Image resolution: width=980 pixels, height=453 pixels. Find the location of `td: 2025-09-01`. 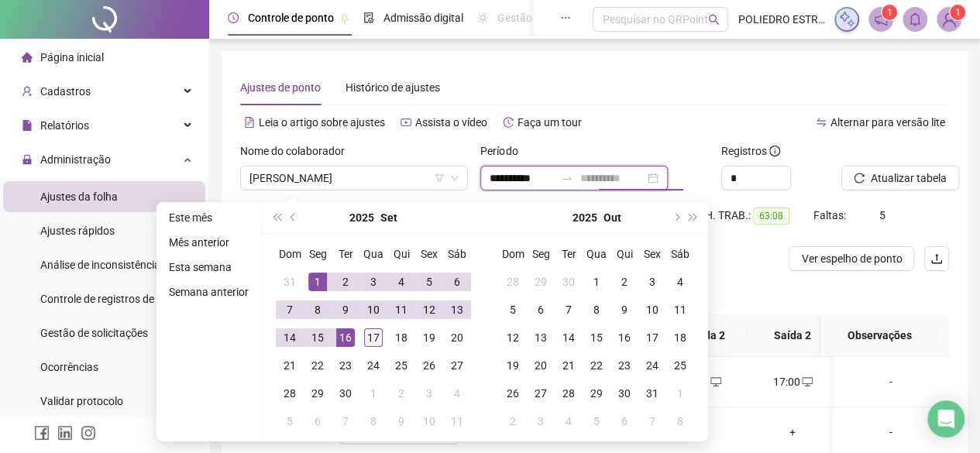

td: 2025-09-01 is located at coordinates (318, 282).